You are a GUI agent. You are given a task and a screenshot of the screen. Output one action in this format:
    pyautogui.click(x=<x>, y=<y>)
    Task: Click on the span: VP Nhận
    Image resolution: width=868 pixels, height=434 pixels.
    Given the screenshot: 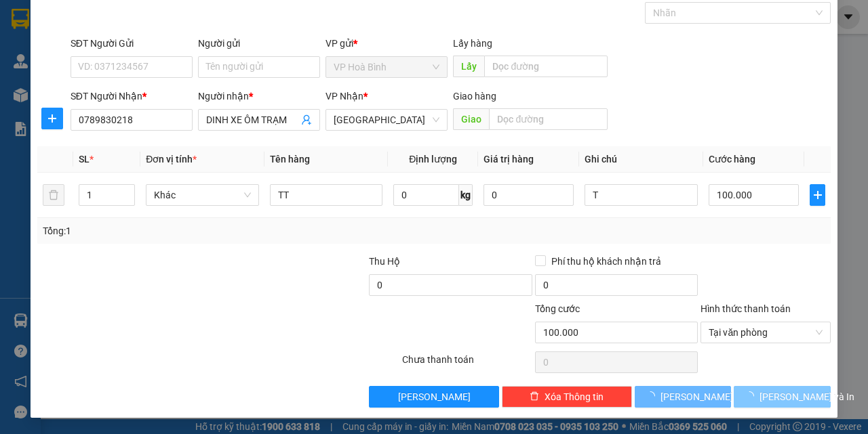 What is the action you would take?
    pyautogui.click(x=344, y=96)
    